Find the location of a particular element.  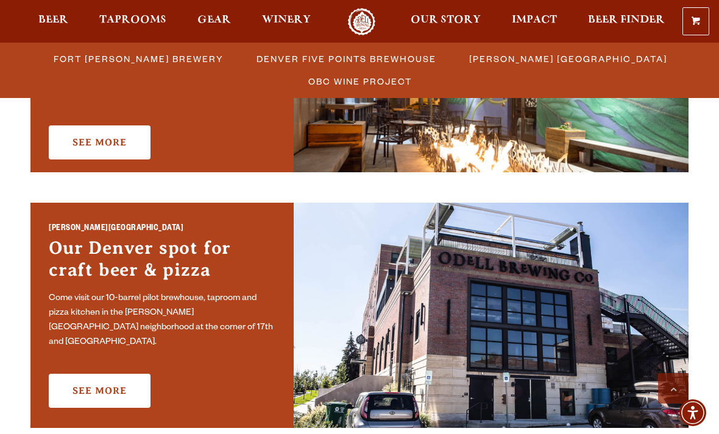

span: Beer Finder is located at coordinates (626, 20).